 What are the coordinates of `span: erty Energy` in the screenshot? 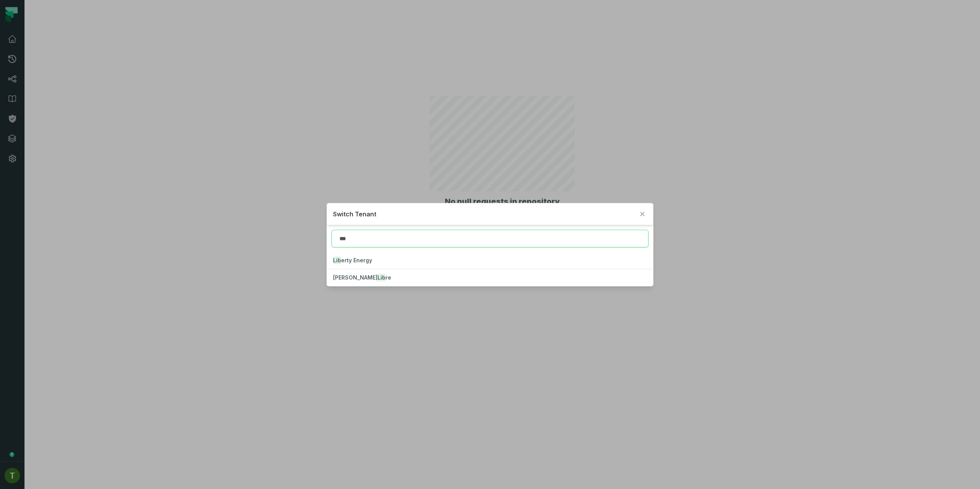 It's located at (353, 260).